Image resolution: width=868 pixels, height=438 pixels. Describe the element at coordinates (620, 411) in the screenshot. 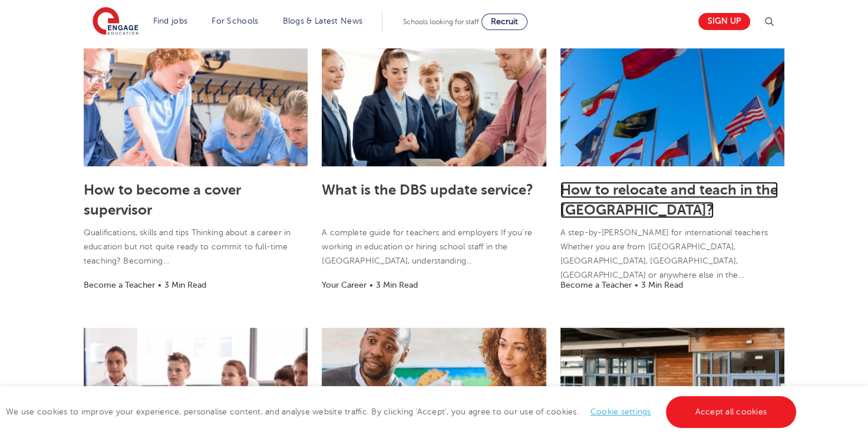

I see `a: Cookie settings` at that location.